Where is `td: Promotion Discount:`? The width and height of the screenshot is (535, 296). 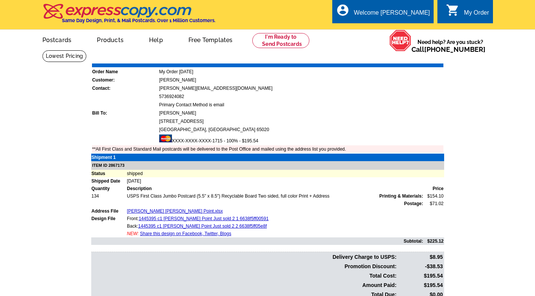
td: Promotion Discount: is located at coordinates (244, 266).